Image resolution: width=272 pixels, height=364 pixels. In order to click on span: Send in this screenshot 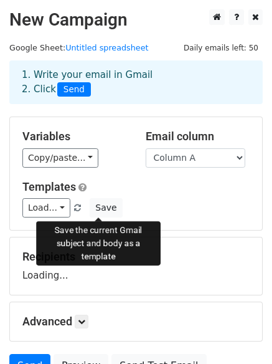, I will do `click(74, 90)`.